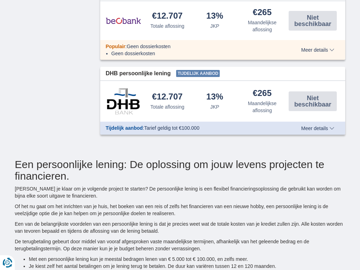 This screenshot has height=270, width=360. I want to click on span: Populair, so click(116, 46).